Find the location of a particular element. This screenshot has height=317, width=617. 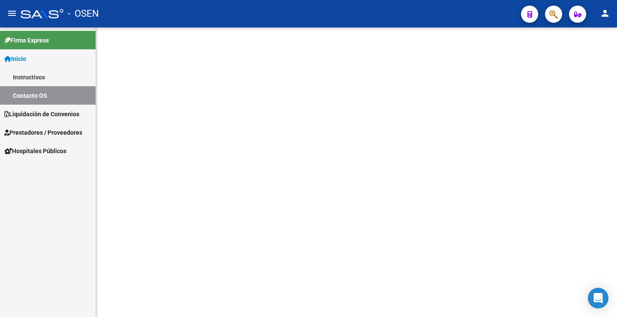

span: Hospitales Públicos is located at coordinates (35, 151).